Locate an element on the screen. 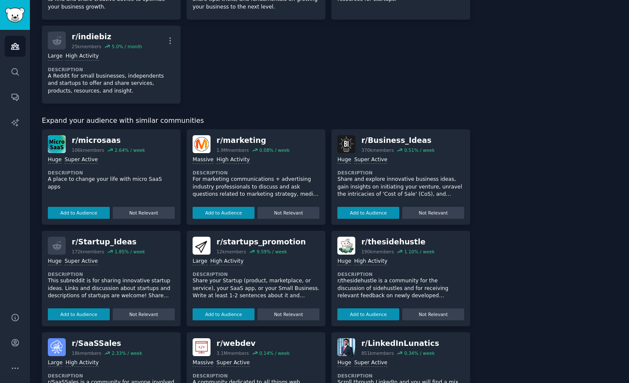 This screenshot has height=383, width=629. div: 190k members is located at coordinates (377, 252).